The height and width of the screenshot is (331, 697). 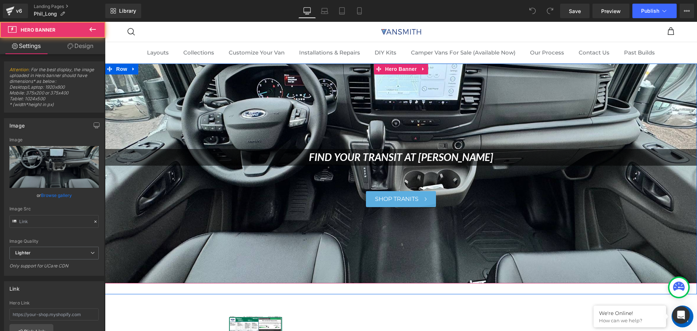 What do you see at coordinates (655, 11) in the screenshot?
I see `button: Publish` at bounding box center [655, 11].